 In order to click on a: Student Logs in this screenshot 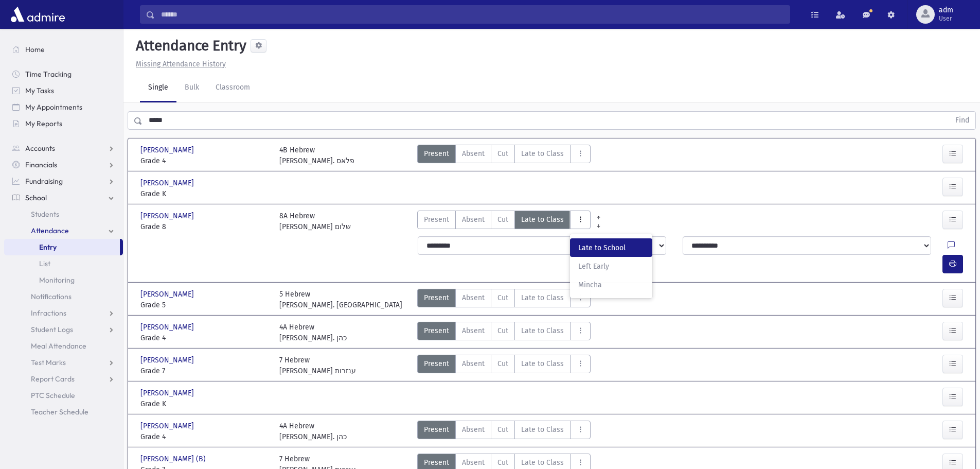, I will do `click(63, 329)`.